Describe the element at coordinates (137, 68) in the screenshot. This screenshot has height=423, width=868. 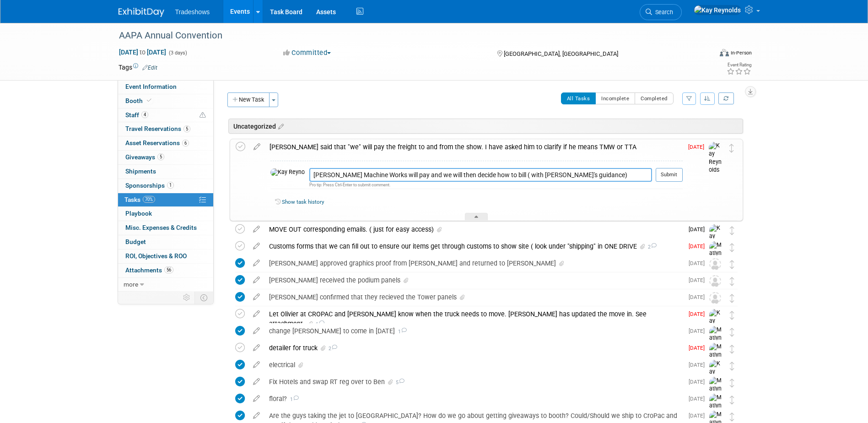
I see `td: Tags` at that location.